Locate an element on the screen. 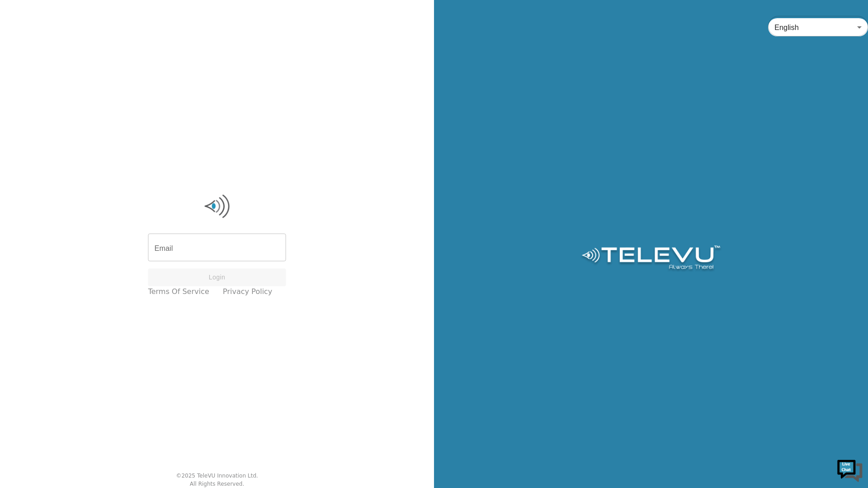 The image size is (868, 488). a: Privacy Policy is located at coordinates (247, 292).